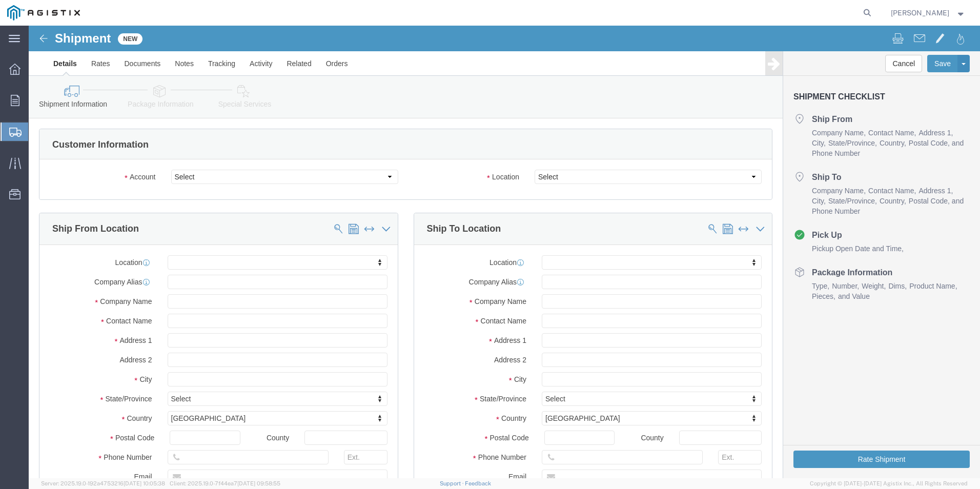  What do you see at coordinates (103, 483) in the screenshot?
I see `span: Server: 2025.19.0-192a4753216` at bounding box center [103, 483].